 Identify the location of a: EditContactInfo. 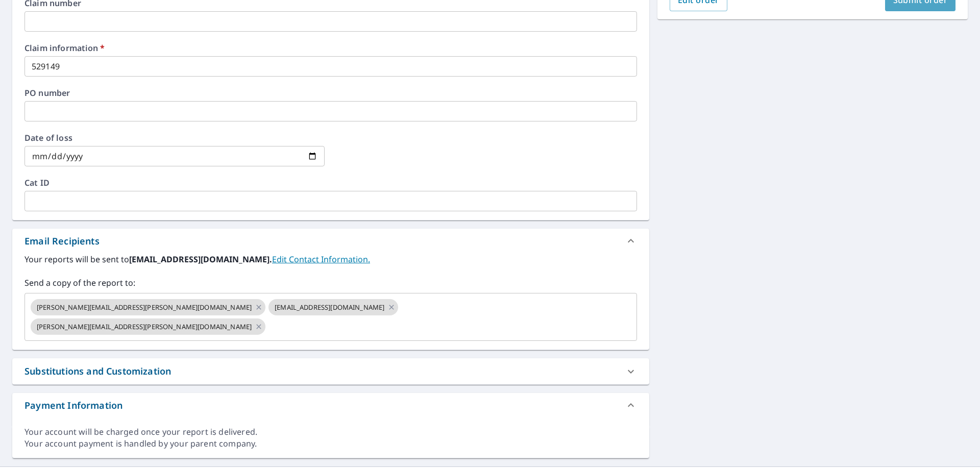
(321, 259).